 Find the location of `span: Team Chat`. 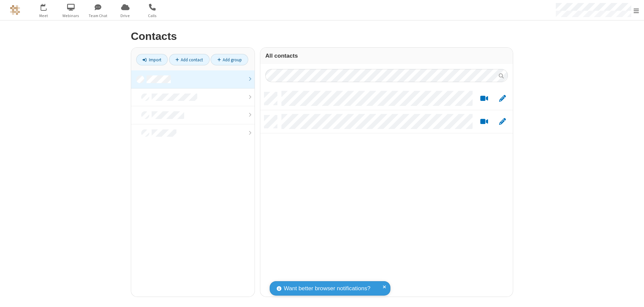

span: Team Chat is located at coordinates (98, 16).